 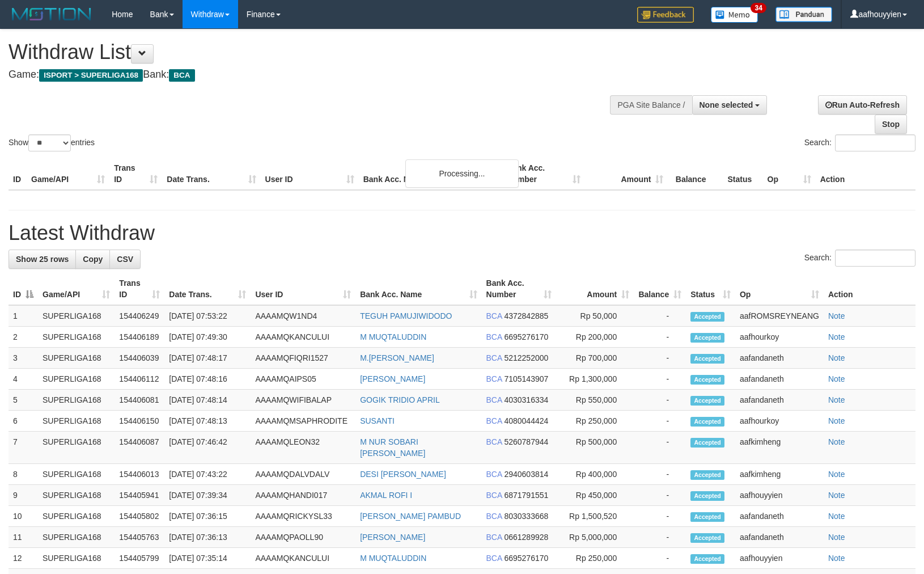 I want to click on th: ID, so click(x=18, y=174).